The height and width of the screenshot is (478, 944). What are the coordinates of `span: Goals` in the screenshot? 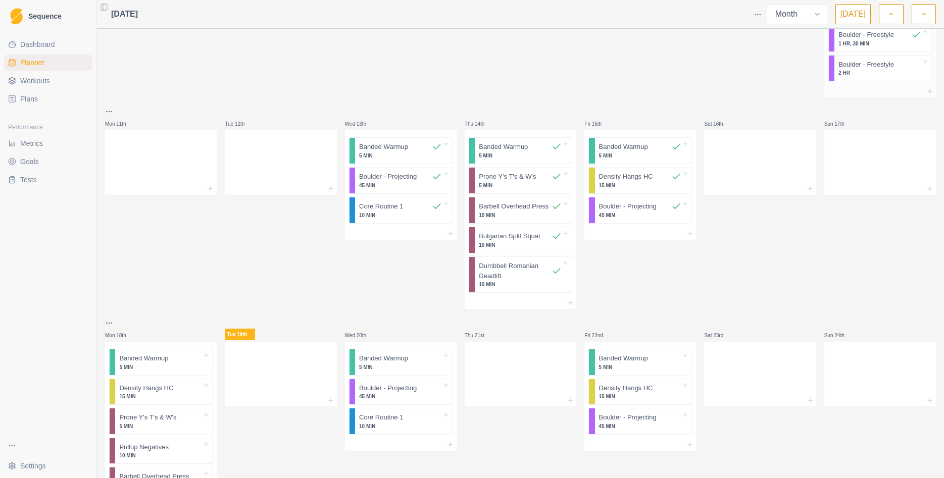 It's located at (29, 162).